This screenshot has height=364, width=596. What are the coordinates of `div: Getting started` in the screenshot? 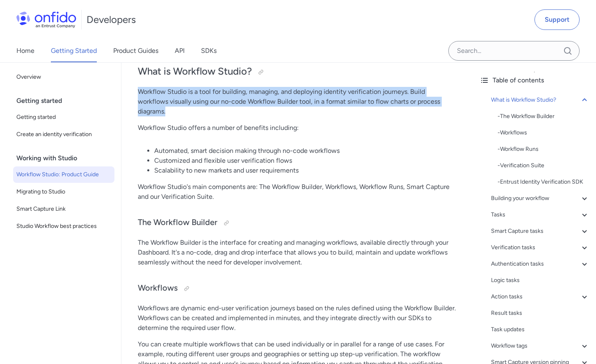 It's located at (67, 101).